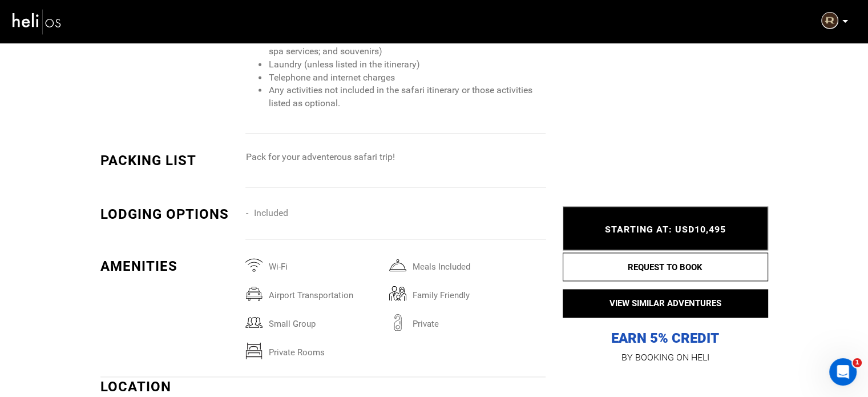 The image size is (868, 397). I want to click on p: BY BOOKING ON HELI, so click(666, 358).